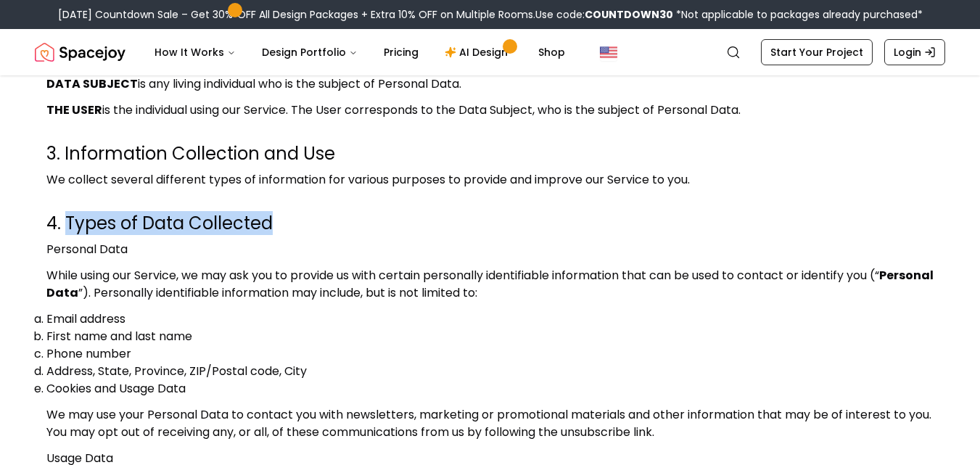 The width and height of the screenshot is (980, 465). I want to click on p: is any living individual who is the subject of Personal Data., so click(490, 84).